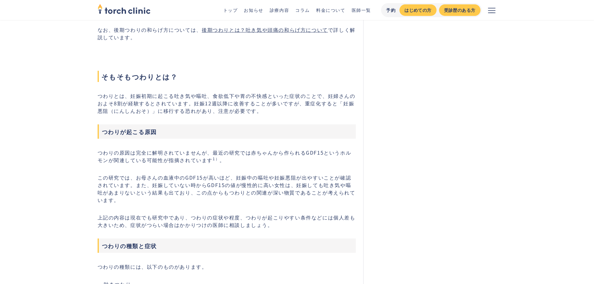 This screenshot has height=284, width=594. Describe the element at coordinates (227, 189) in the screenshot. I see `p: この研究では、お母さんの血液中のGDF15が高いほど、妊娠中の嘔吐や妊娠悪阻が出やすいことが確認されています。また、妊娠していない時からGDF15の値が慢性的に高い女性は、妊娠しても吐き気や嘔吐...` at that location.